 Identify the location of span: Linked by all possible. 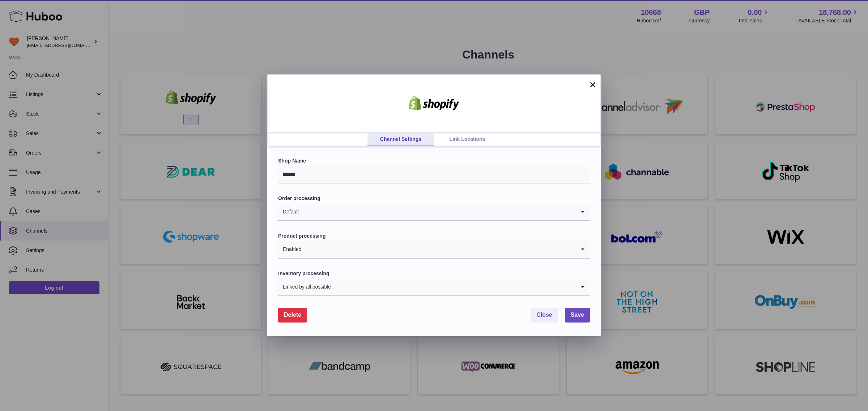
(305, 287).